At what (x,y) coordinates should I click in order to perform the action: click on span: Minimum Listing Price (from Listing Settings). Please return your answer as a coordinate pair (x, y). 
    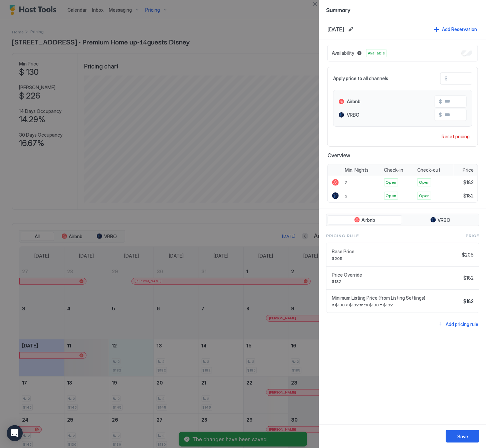
    Looking at the image, I should click on (396, 298).